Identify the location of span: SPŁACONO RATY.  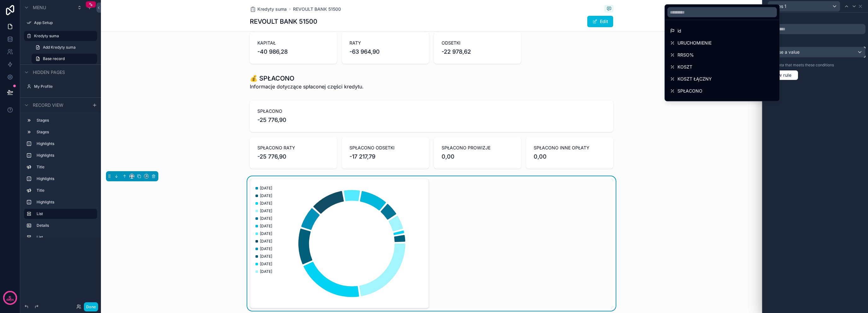
(696, 103).